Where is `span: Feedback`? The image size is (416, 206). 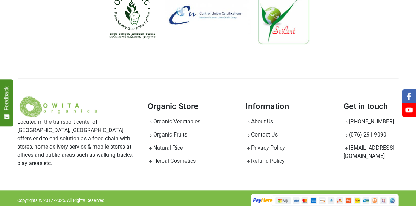 span: Feedback is located at coordinates (7, 98).